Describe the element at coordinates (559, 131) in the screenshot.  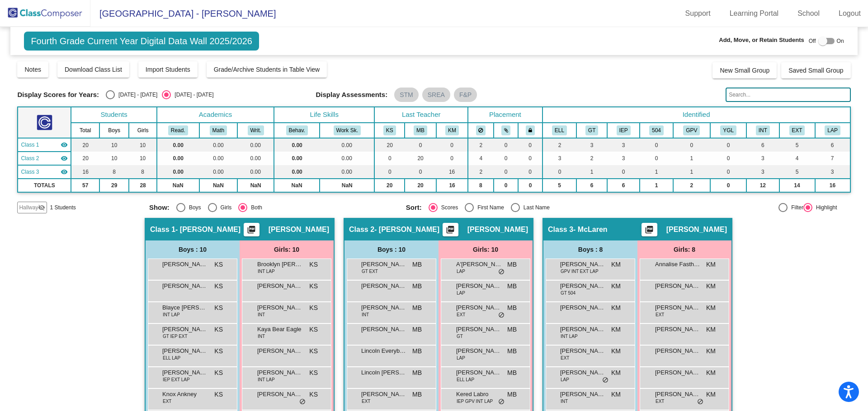
I see `button: ELL` at that location.